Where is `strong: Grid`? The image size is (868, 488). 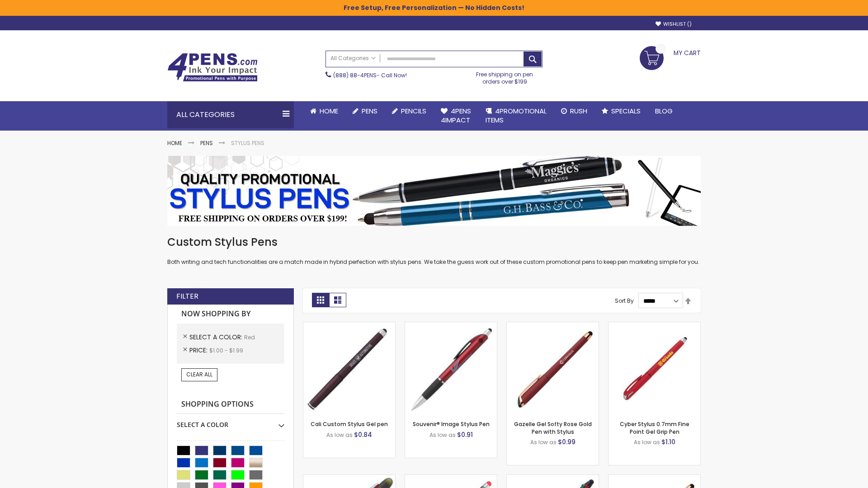 strong: Grid is located at coordinates (320, 300).